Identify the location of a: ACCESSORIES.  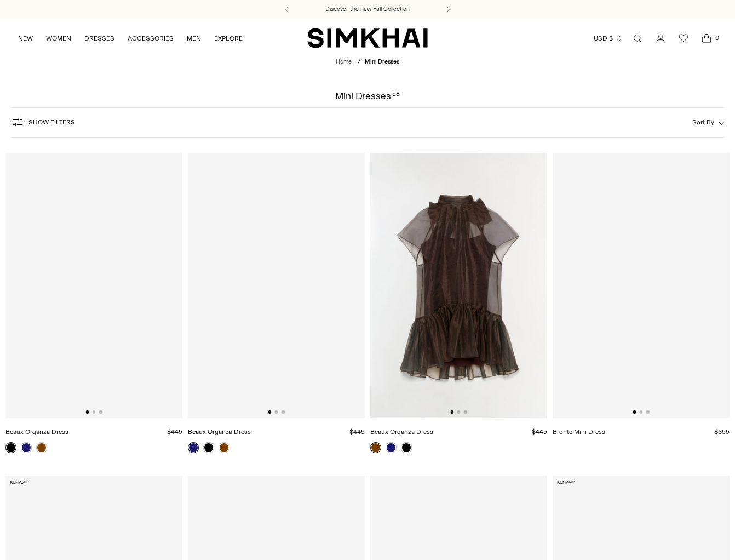
(151, 38).